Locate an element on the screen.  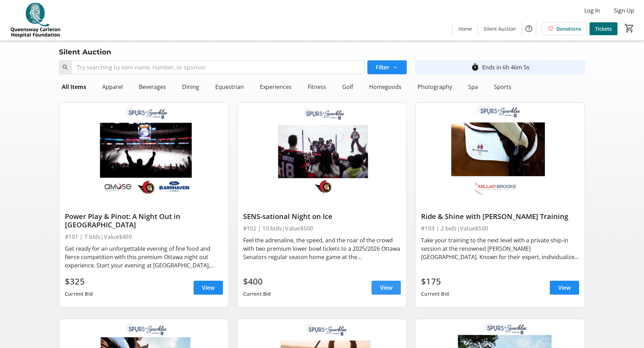
button: Help is located at coordinates (529, 29).